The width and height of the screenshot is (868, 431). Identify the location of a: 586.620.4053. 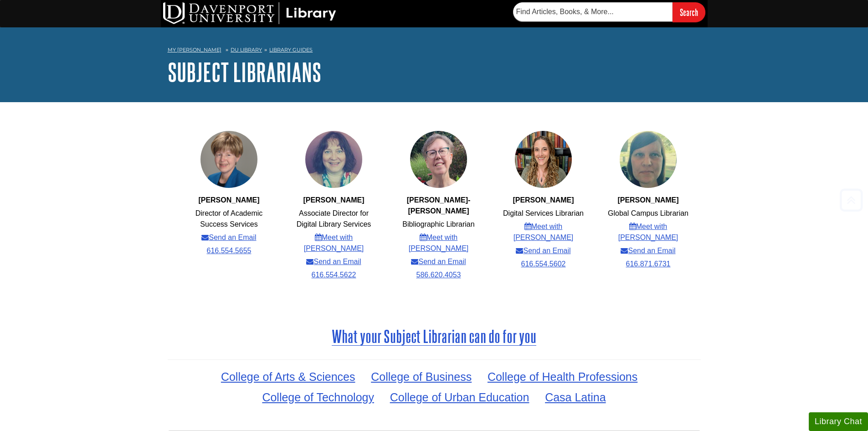
(439, 275).